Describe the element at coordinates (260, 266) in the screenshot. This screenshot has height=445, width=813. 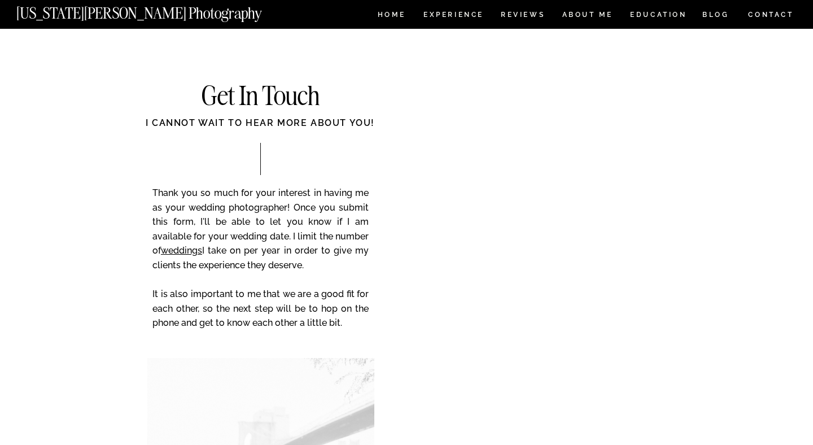
I see `p: Thank you so much for your interest in having me as your wedding photographer! Once you submit th...` at that location.